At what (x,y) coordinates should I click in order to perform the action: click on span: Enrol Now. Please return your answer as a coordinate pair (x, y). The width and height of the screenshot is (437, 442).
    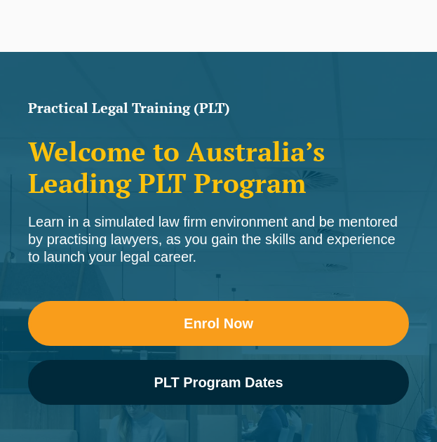
    Looking at the image, I should click on (218, 323).